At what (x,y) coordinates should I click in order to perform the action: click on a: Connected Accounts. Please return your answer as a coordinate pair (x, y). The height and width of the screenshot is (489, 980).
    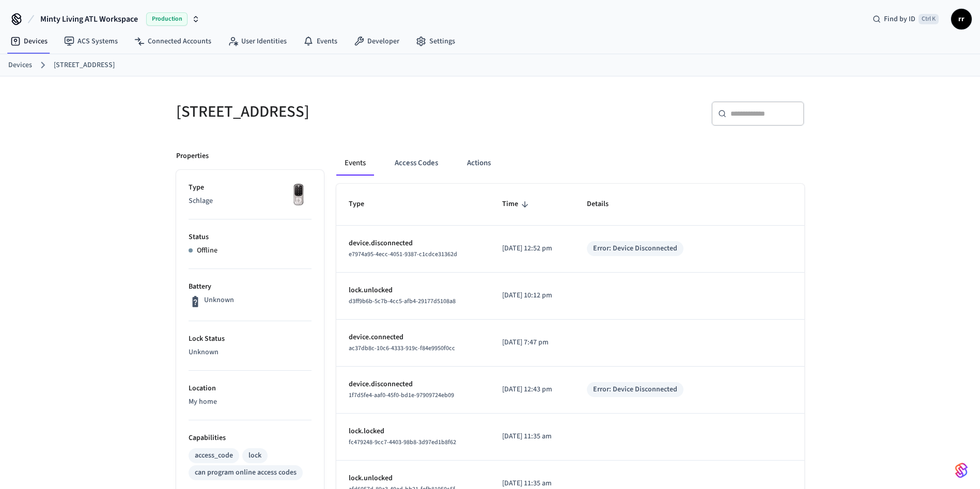
    Looking at the image, I should click on (173, 41).